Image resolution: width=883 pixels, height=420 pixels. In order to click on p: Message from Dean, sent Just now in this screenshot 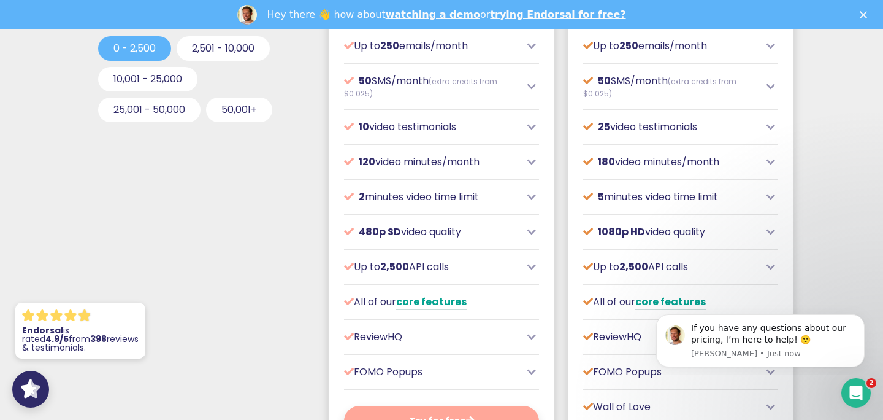, I will do `click(136, 50)`.